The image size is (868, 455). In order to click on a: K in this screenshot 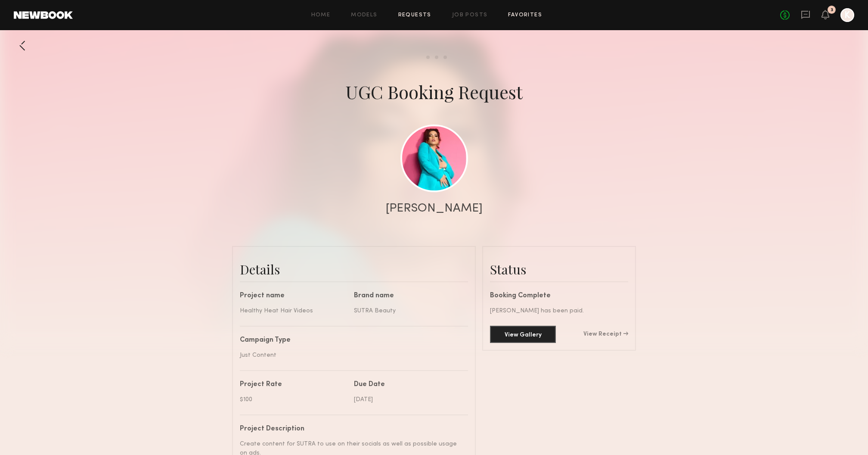, I will do `click(848, 15)`.